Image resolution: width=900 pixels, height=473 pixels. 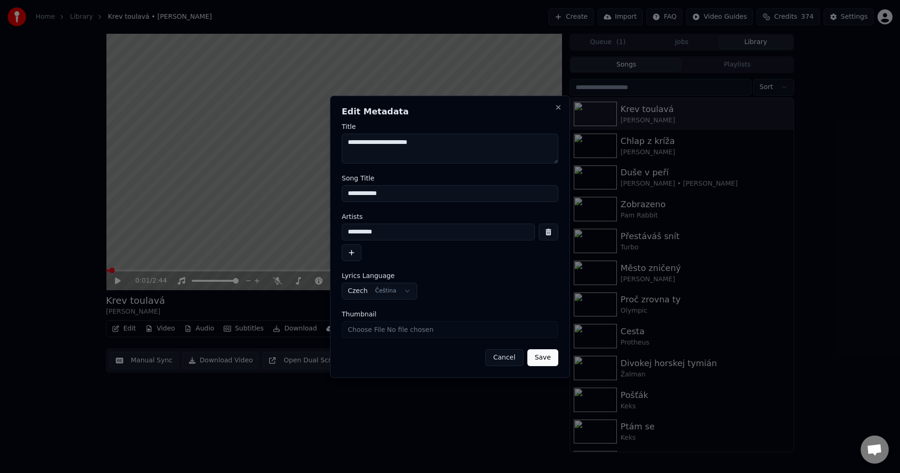 What do you see at coordinates (543, 358) in the screenshot?
I see `button: Save` at bounding box center [543, 358].